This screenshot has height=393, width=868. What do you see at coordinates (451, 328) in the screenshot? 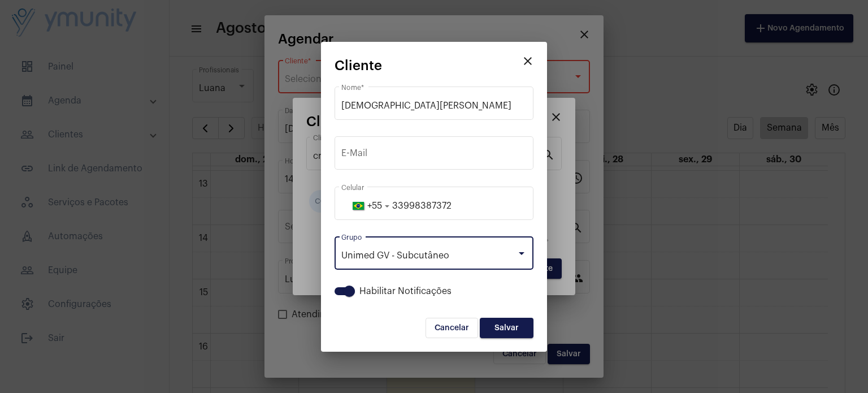
I see `button: Cancelar` at bounding box center [451, 328].